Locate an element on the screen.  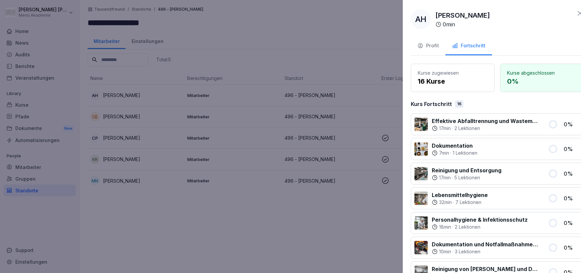
p: Dokumentation und Notfallmaßnahmen bei Fritteusen is located at coordinates (486, 244).